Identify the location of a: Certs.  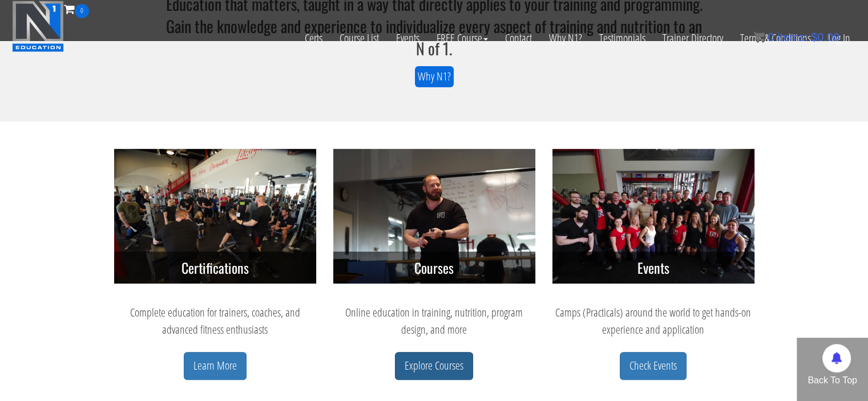
(313, 38).